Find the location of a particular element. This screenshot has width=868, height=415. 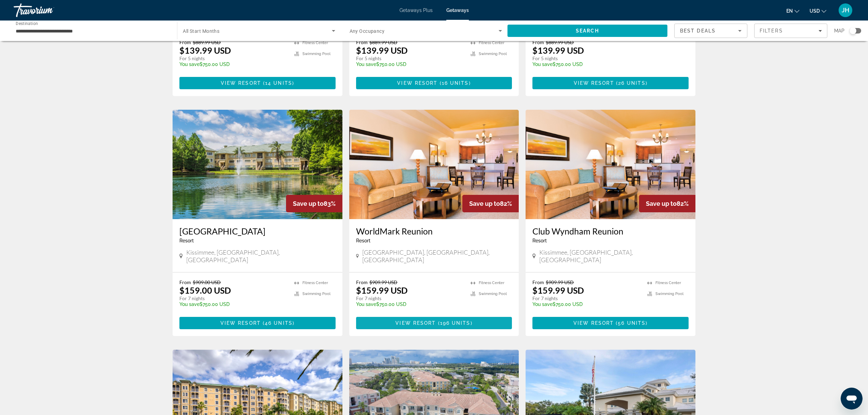

span: USD is located at coordinates (815, 11).